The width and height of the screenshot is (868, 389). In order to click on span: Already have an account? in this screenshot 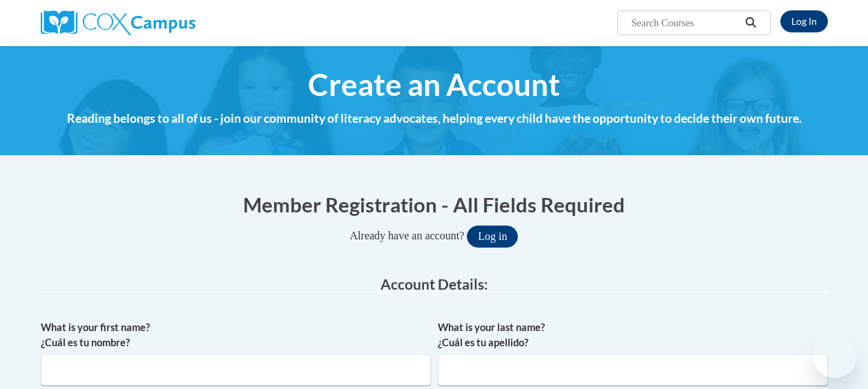, I will do `click(408, 235)`.